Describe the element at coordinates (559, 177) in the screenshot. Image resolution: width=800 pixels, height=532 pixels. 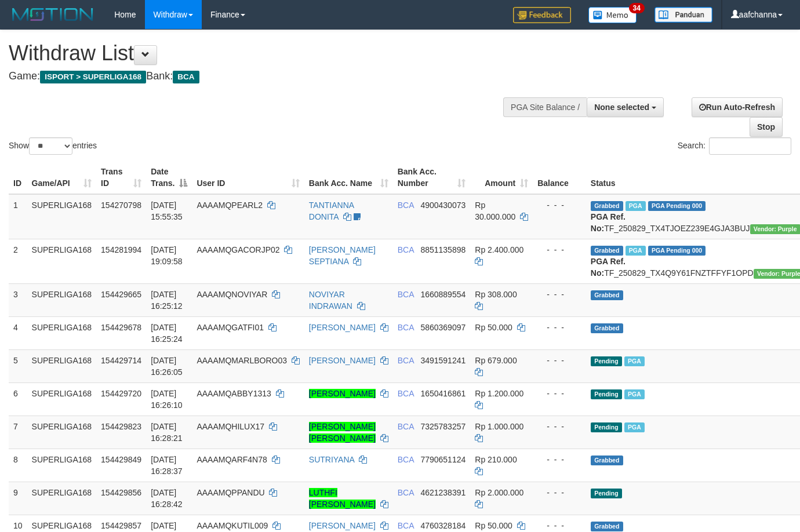
I see `th: Balance` at that location.